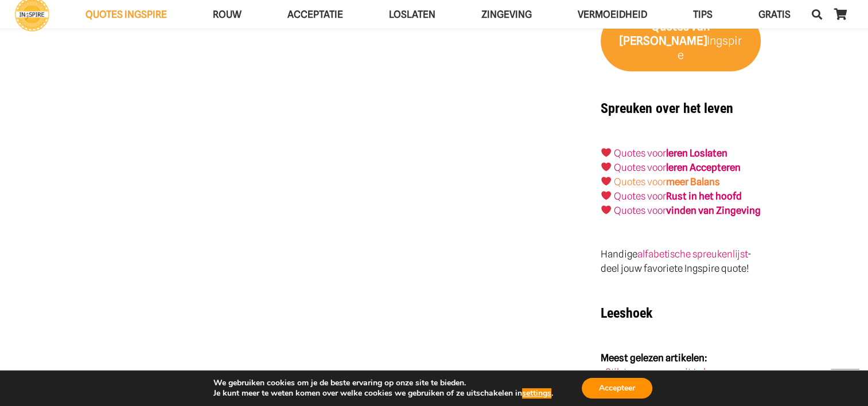 The width and height of the screenshot is (868, 406). What do you see at coordinates (692, 254) in the screenshot?
I see `a: alfabetische spreukenlijst` at bounding box center [692, 254].